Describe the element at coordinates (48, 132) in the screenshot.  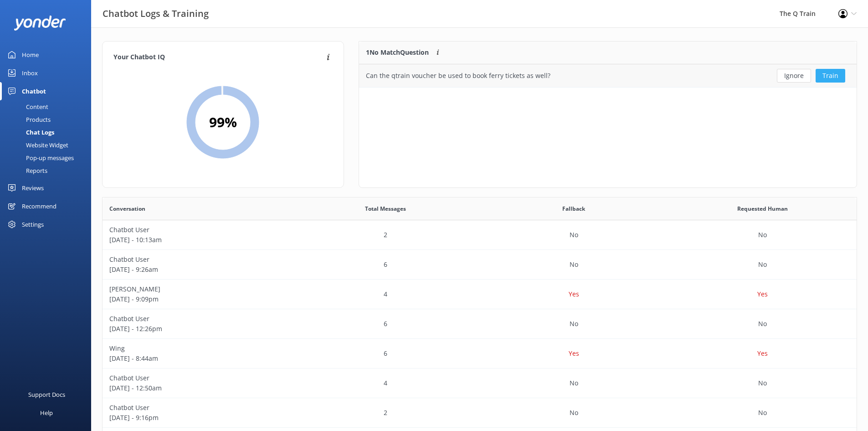
I see `a: Chat Logs` at that location.